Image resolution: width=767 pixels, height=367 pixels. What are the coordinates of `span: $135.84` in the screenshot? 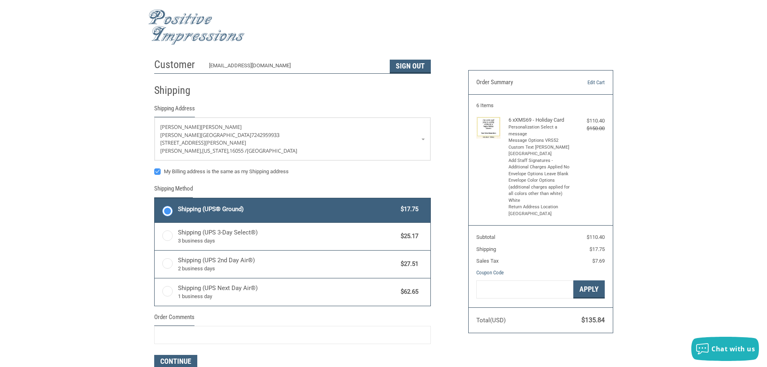 It's located at (593, 320).